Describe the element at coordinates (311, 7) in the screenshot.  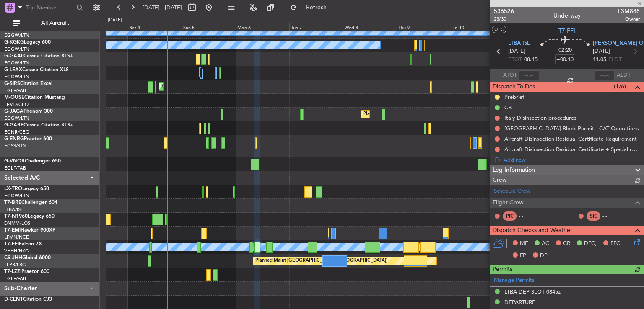
I see `button: Refresh` at that location.